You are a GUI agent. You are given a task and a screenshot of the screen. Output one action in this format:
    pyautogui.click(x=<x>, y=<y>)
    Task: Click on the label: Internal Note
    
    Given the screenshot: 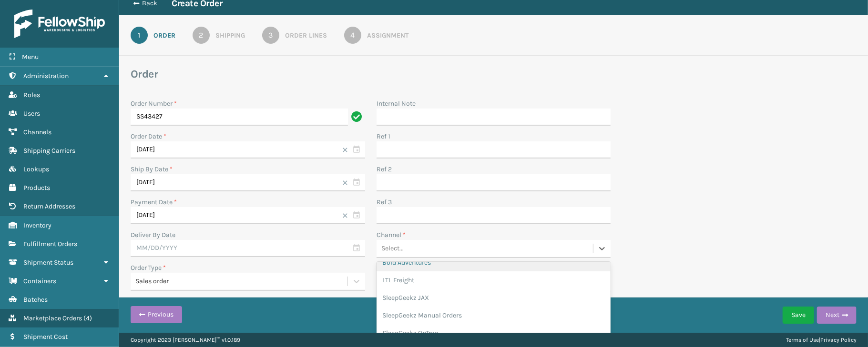 What is the action you would take?
    pyautogui.click(x=396, y=103)
    